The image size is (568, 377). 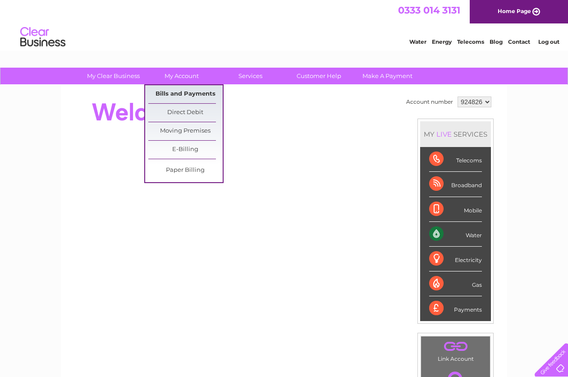 What do you see at coordinates (429, 10) in the screenshot?
I see `a: 0333 014 3131` at bounding box center [429, 10].